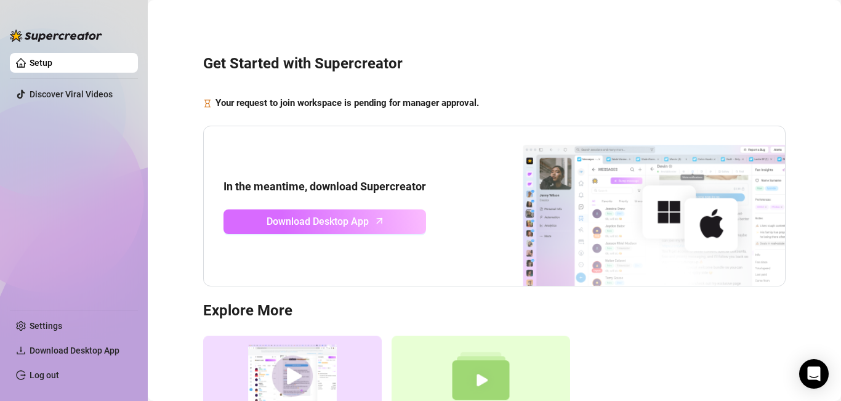  What do you see at coordinates (325, 186) in the screenshot?
I see `strong: In the meantime, download Supercreator` at bounding box center [325, 186].